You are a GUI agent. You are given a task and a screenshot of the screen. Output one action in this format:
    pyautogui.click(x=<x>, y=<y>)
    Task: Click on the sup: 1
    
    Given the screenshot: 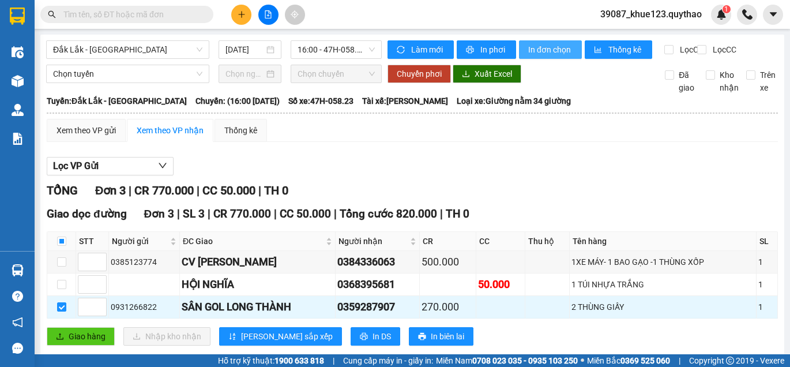 What is the action you would take?
    pyautogui.click(x=727, y=9)
    